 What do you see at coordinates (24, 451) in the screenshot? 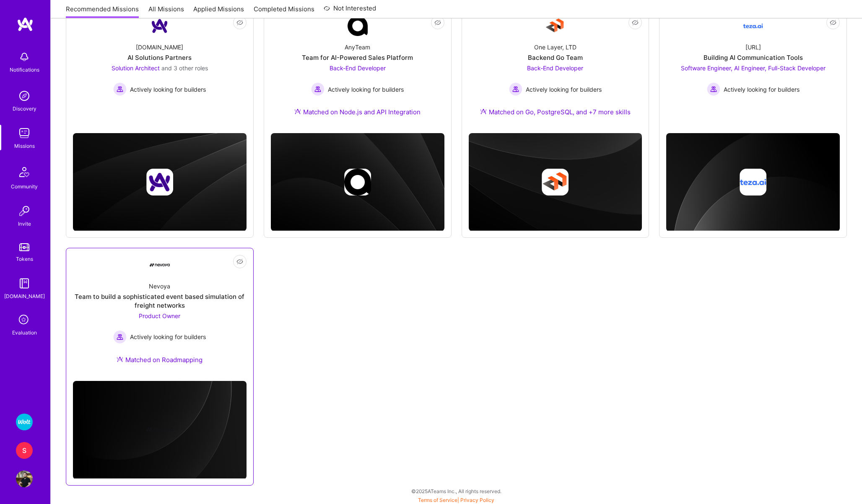
I see `div: S` at bounding box center [24, 451].